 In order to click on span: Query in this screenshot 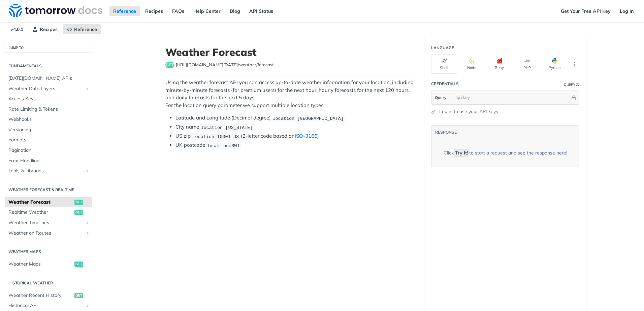, I will do `click(441, 98)`.